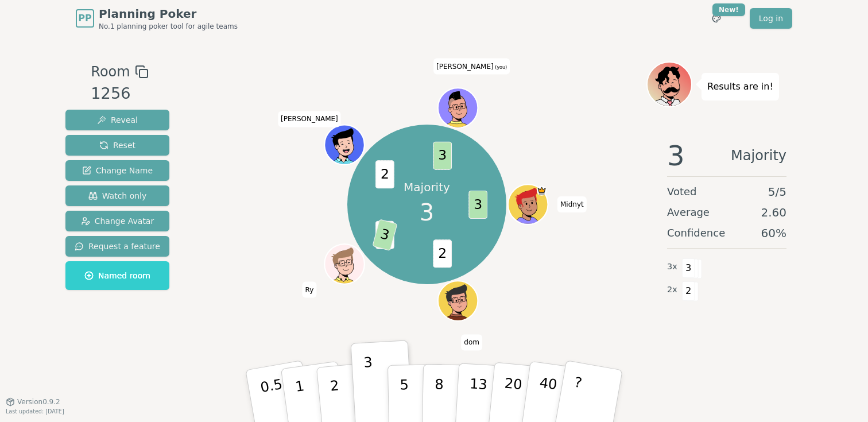 The height and width of the screenshot is (422, 868). I want to click on span: 5 / 5, so click(777, 192).